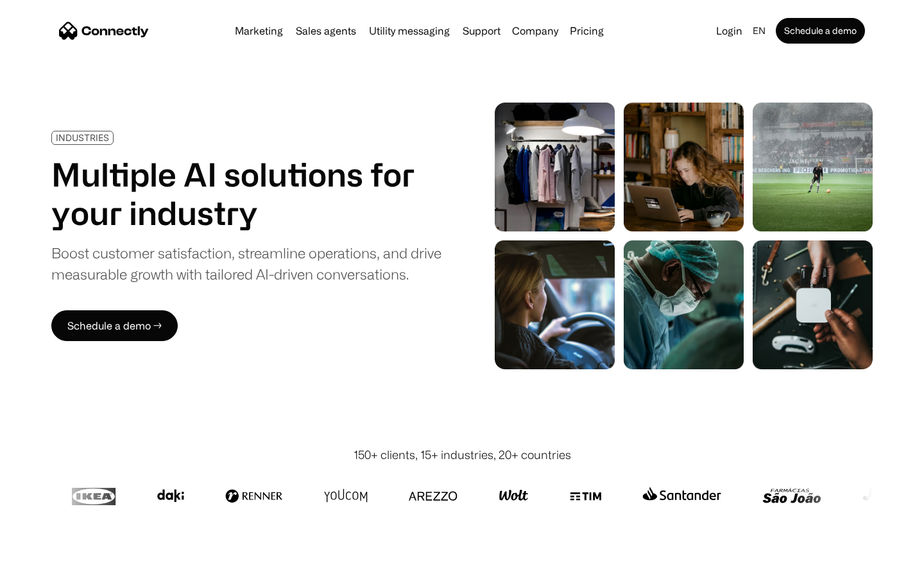 Image resolution: width=924 pixels, height=577 pixels. Describe the element at coordinates (729, 31) in the screenshot. I see `a: Login` at that location.